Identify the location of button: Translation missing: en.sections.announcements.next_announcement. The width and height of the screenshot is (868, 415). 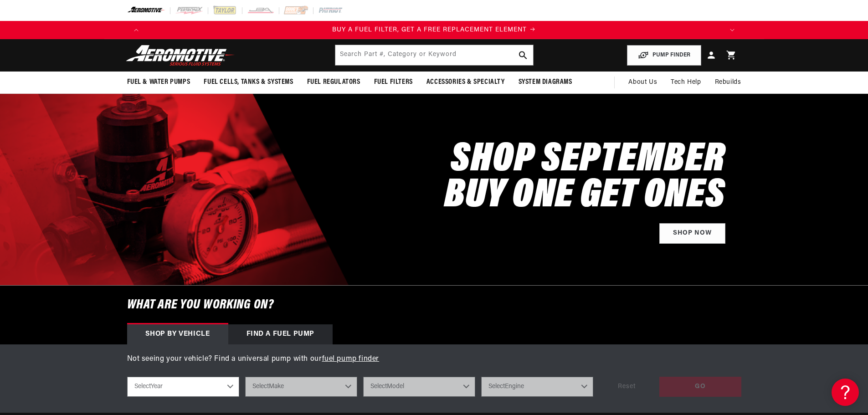
(732, 30).